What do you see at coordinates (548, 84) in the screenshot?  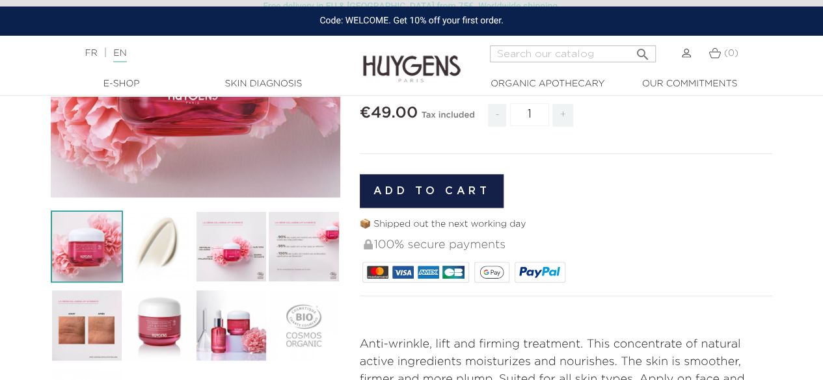 I see `a: Organic Apothecary` at bounding box center [548, 84].